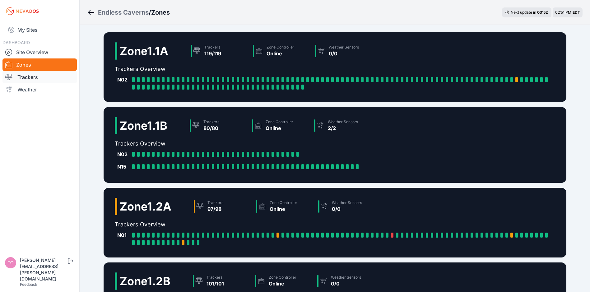 This screenshot has height=292, width=590. Describe the element at coordinates (160, 12) in the screenshot. I see `h3: Zones` at that location.